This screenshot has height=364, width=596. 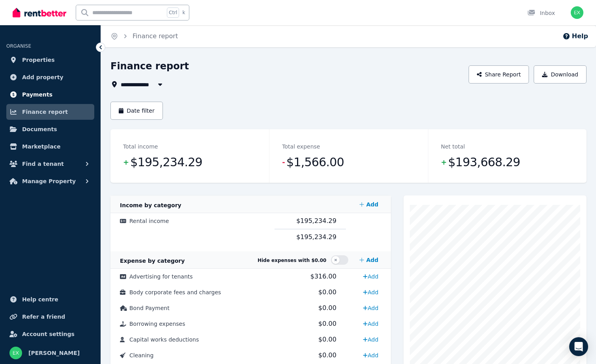 I want to click on span: Expense by category, so click(x=152, y=261).